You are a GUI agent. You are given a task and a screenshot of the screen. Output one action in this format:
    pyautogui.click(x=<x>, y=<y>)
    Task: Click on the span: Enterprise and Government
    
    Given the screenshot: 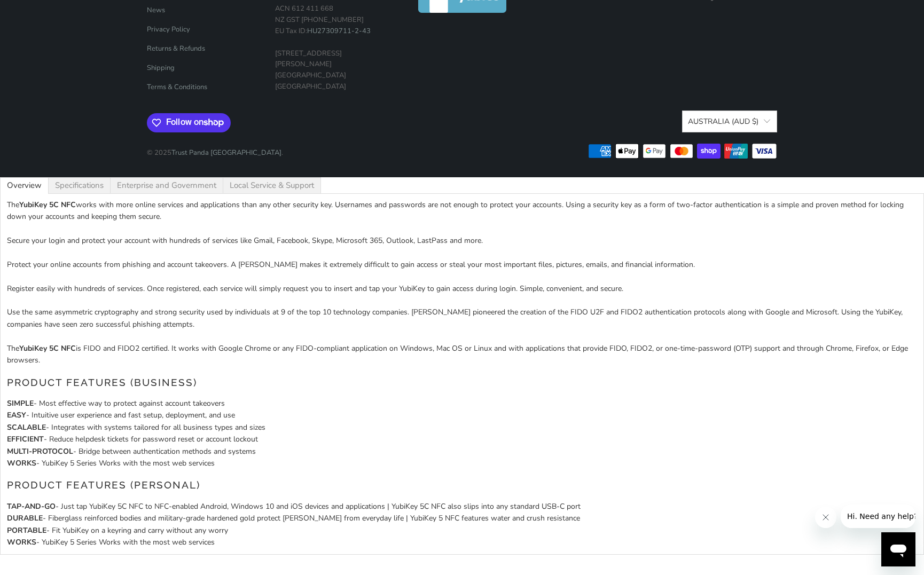 What is the action you would take?
    pyautogui.click(x=167, y=185)
    